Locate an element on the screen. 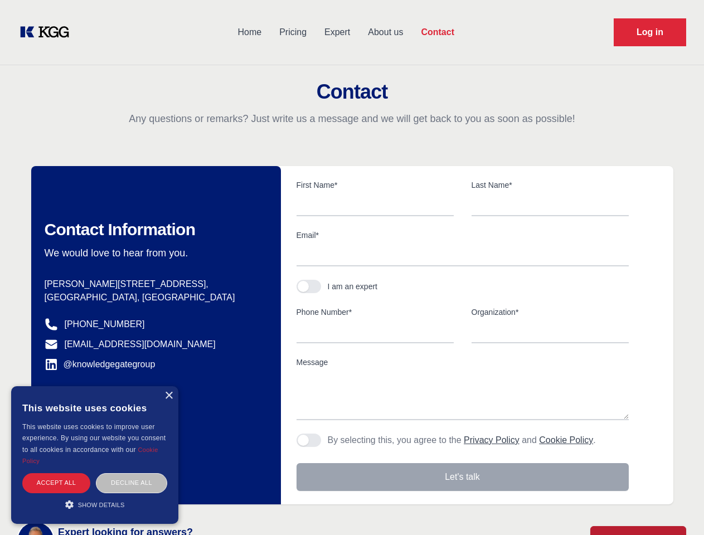  div: Chat Widget is located at coordinates (676, 508).